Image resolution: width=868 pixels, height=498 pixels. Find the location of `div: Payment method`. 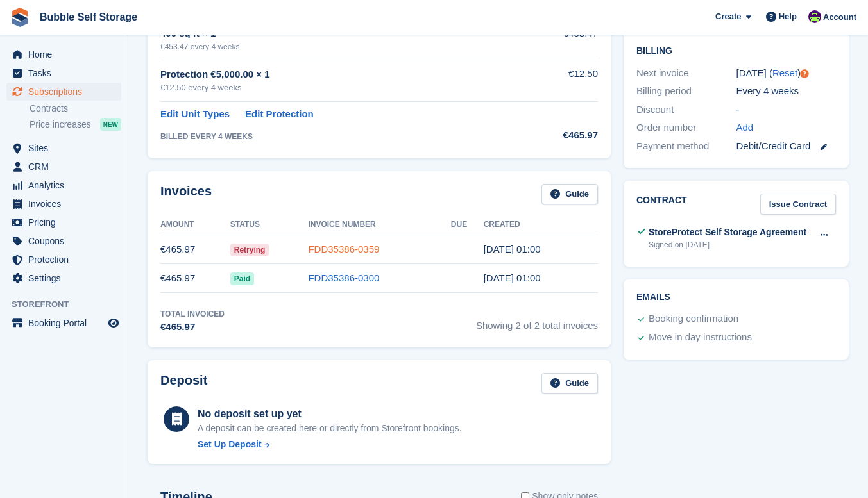

div: Payment method is located at coordinates (687, 146).